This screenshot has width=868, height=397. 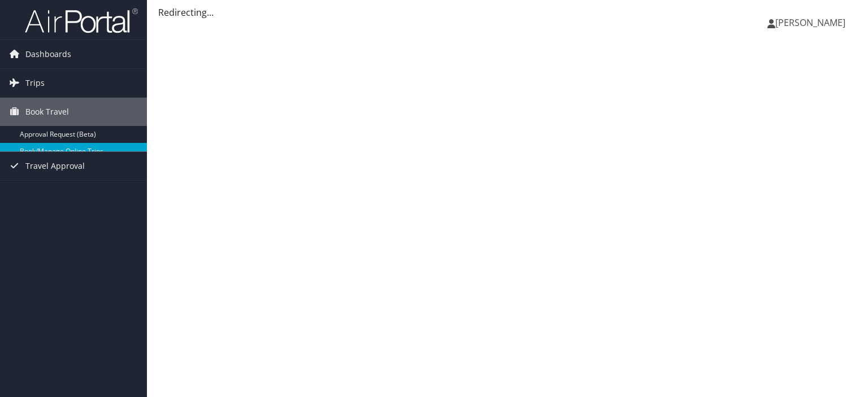 What do you see at coordinates (48, 54) in the screenshot?
I see `span: Dashboards` at bounding box center [48, 54].